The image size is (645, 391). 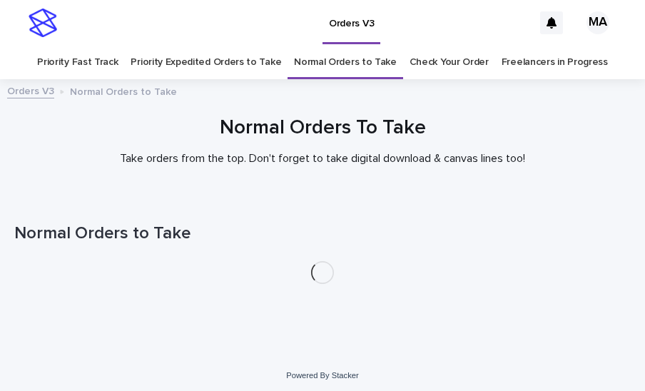 I want to click on p: Normal Orders to Take, so click(x=124, y=91).